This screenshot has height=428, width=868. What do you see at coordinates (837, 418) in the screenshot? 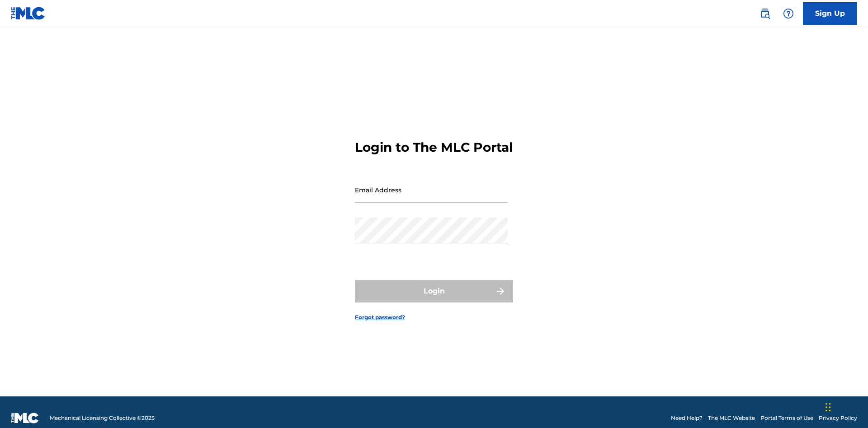
I see `a: Privacy Policy` at bounding box center [837, 418].